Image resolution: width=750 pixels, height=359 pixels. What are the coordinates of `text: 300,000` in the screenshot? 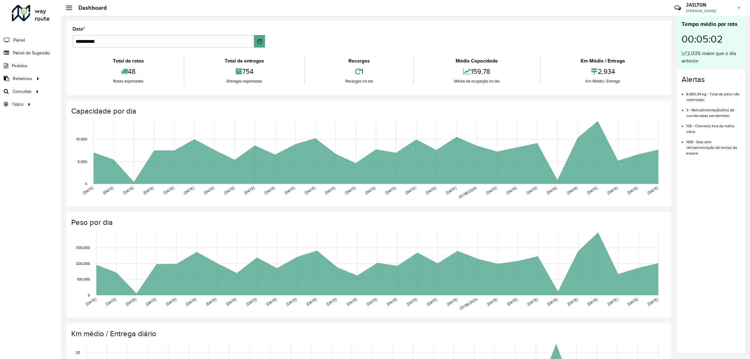 It's located at (83, 247).